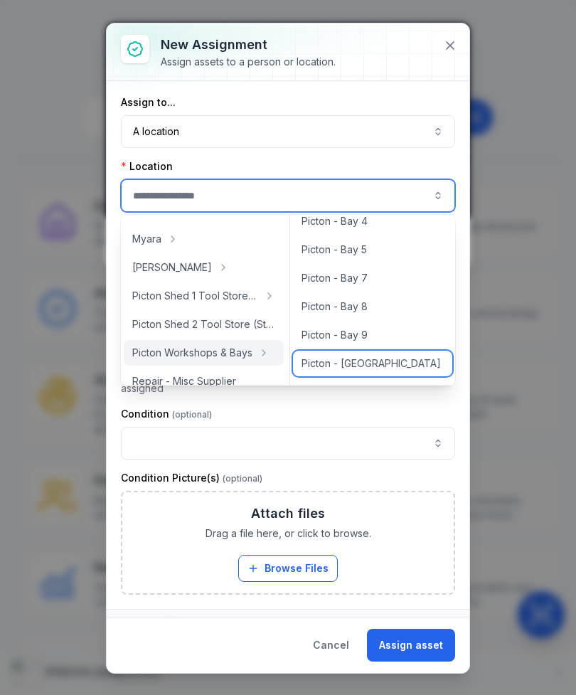  Describe the element at coordinates (288, 513) in the screenshot. I see `h3: Attach files` at that location.